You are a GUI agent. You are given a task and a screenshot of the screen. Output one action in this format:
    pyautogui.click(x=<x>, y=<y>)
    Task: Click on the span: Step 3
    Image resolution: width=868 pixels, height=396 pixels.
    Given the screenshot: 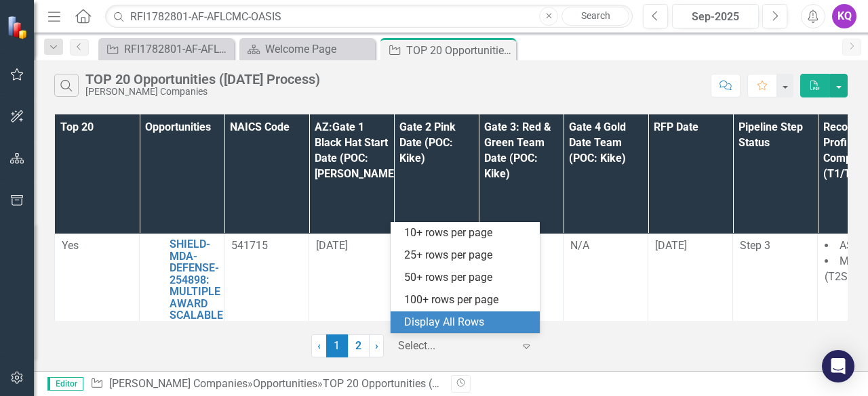 What is the action you would take?
    pyautogui.click(x=754, y=245)
    